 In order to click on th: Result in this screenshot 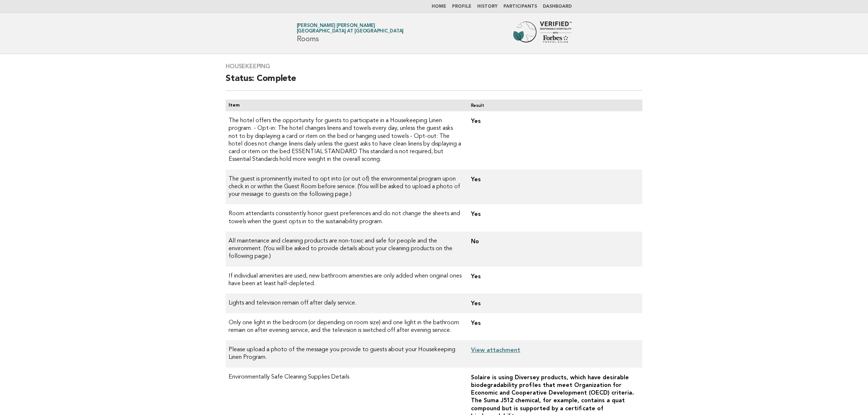, I will do `click(553, 106)`.